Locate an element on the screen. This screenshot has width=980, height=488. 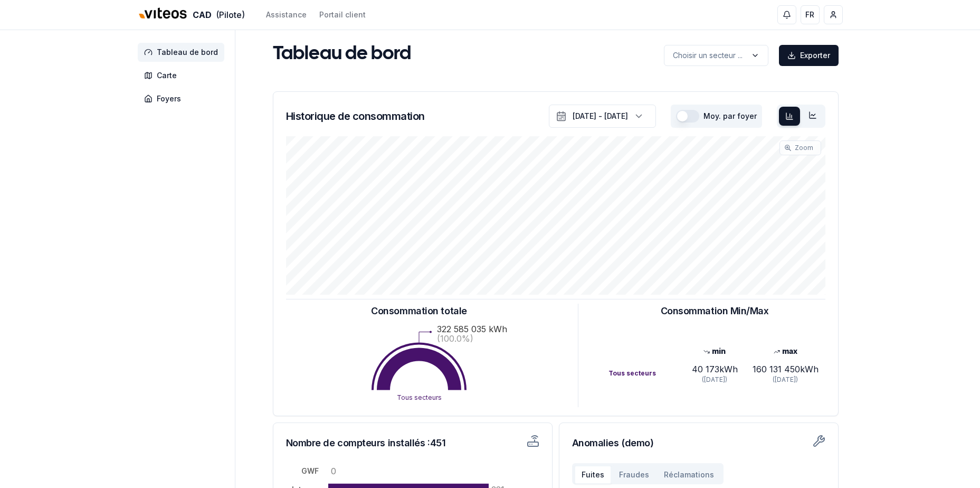
p: Choisir un secteur ... is located at coordinates (708, 56).